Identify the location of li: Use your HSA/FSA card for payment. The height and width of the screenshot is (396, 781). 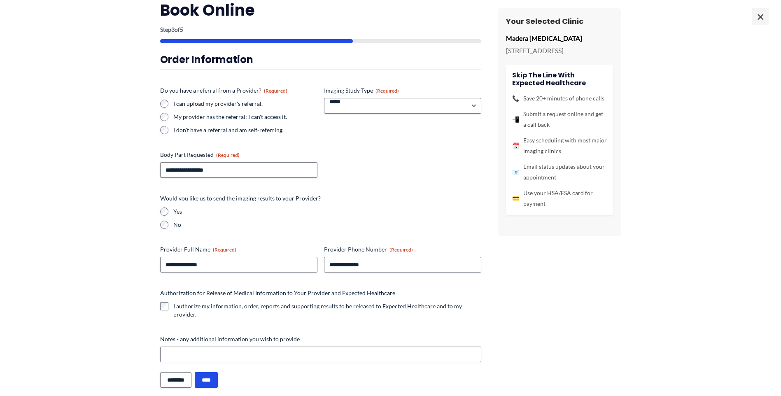
(560, 198).